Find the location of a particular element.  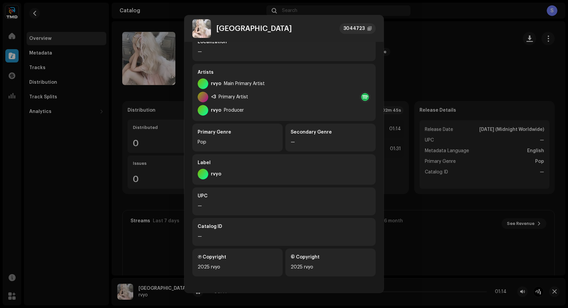

div: Catalog ID is located at coordinates (284, 226).